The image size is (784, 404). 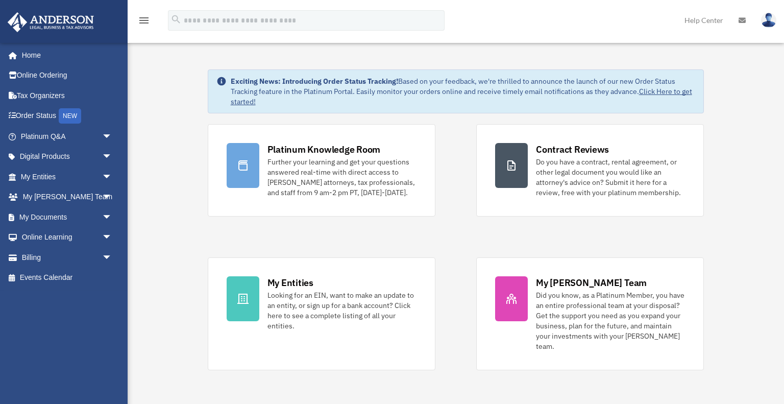 What do you see at coordinates (611, 321) in the screenshot?
I see `div: Did you know, as a Platinum Member, you have an entire professional team at your disposal? Get th...` at bounding box center [611, 321].